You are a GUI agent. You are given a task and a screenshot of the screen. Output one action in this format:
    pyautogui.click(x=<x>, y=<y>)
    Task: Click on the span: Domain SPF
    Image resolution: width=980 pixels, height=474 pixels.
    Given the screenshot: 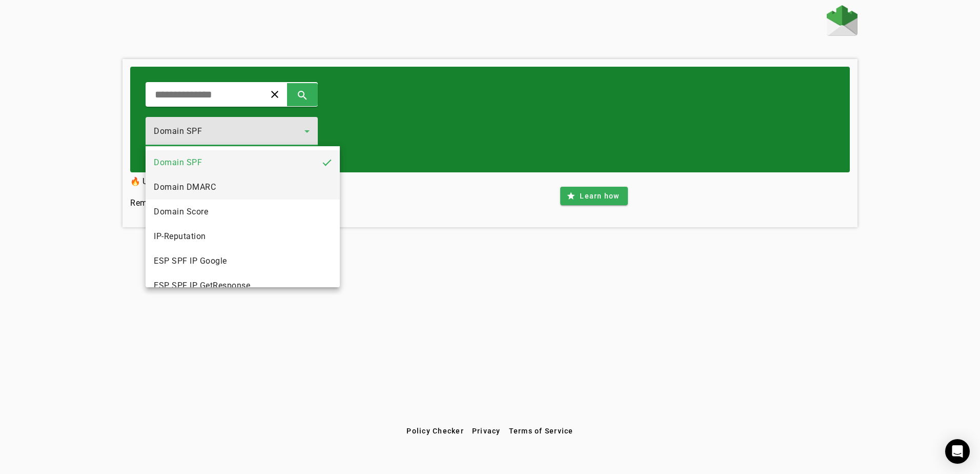 What is the action you would take?
    pyautogui.click(x=177, y=163)
    